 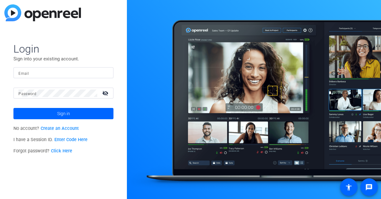 What do you see at coordinates (71, 140) in the screenshot?
I see `a: Enter Code Here` at bounding box center [71, 140].